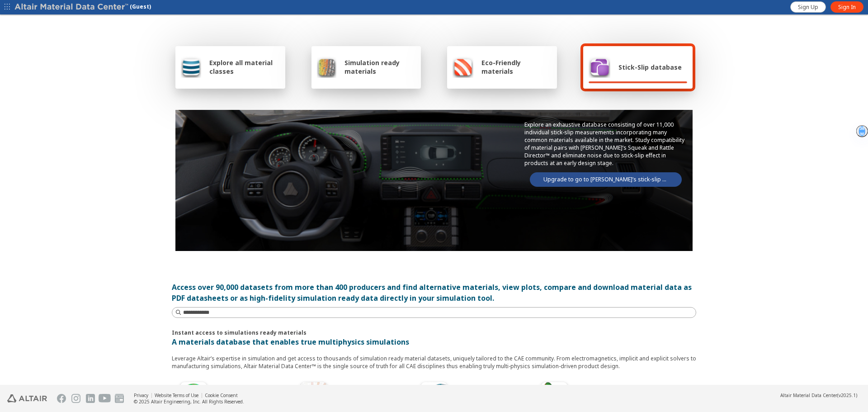 The height and width of the screenshot is (412, 868). I want to click on span: Sign In, so click(847, 7).